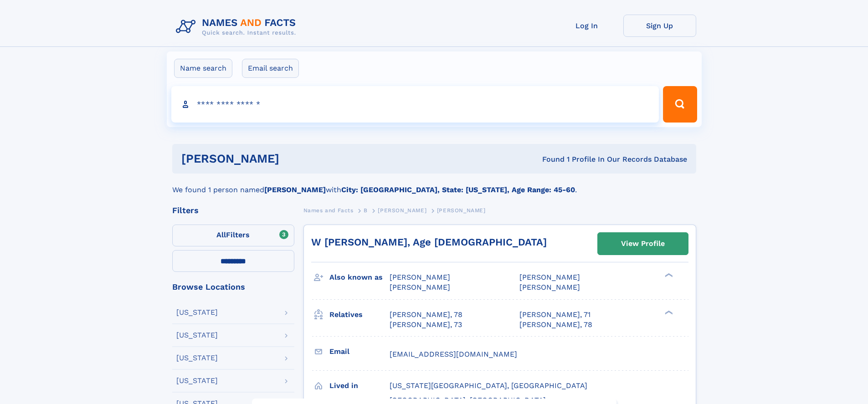 Image resolution: width=868 pixels, height=404 pixels. What do you see at coordinates (642, 244) in the screenshot?
I see `div: View Profile` at bounding box center [642, 244].